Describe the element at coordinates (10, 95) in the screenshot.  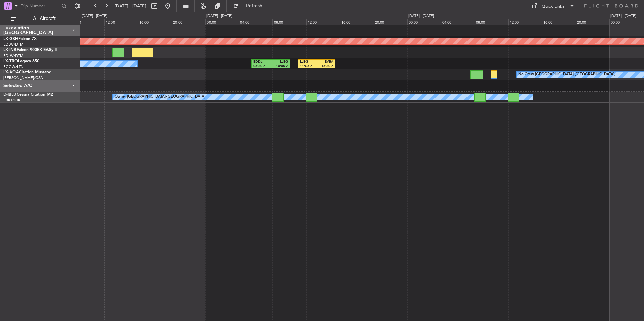
I see `span: D-IBLU` at that location.